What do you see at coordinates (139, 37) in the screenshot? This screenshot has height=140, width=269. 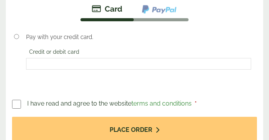 I see `p: Pay with your credit card.` at bounding box center [139, 37].